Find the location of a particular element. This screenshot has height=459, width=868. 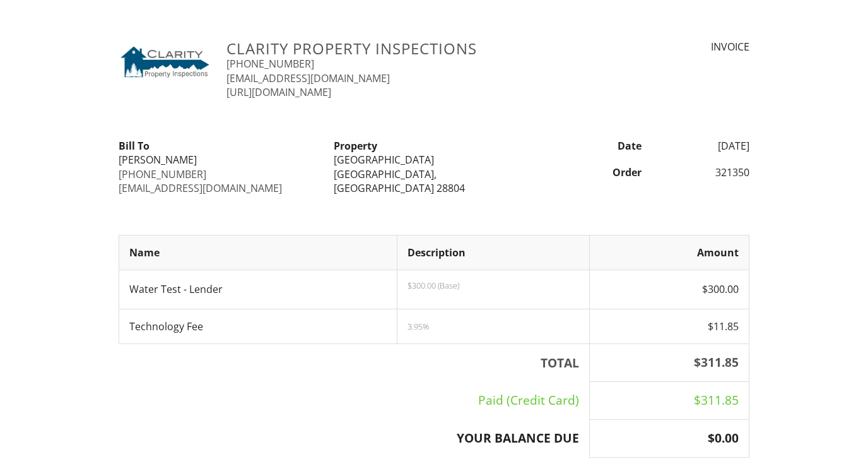

th: YOUR BALANCE DUE is located at coordinates (354, 439).